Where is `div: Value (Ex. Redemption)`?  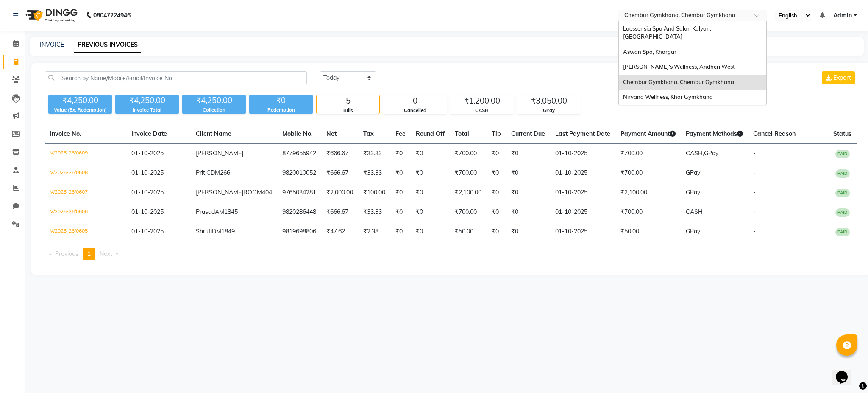 div: Value (Ex. Redemption) is located at coordinates (80, 110).